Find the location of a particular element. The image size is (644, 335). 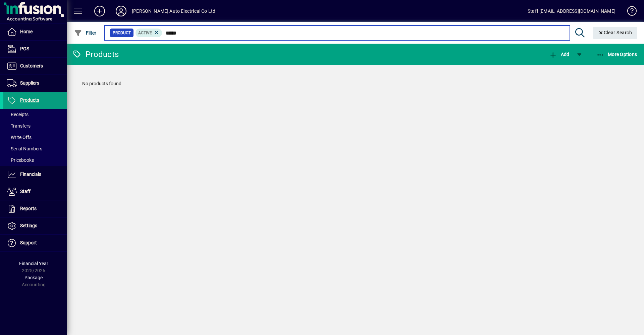

span: Support is located at coordinates (28, 243).